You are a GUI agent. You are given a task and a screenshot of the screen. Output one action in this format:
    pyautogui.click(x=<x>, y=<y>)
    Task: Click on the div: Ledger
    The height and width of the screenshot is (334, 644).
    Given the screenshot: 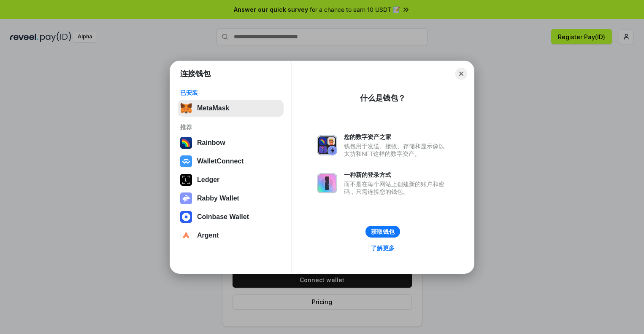 What is the action you would take?
    pyautogui.click(x=208, y=180)
    